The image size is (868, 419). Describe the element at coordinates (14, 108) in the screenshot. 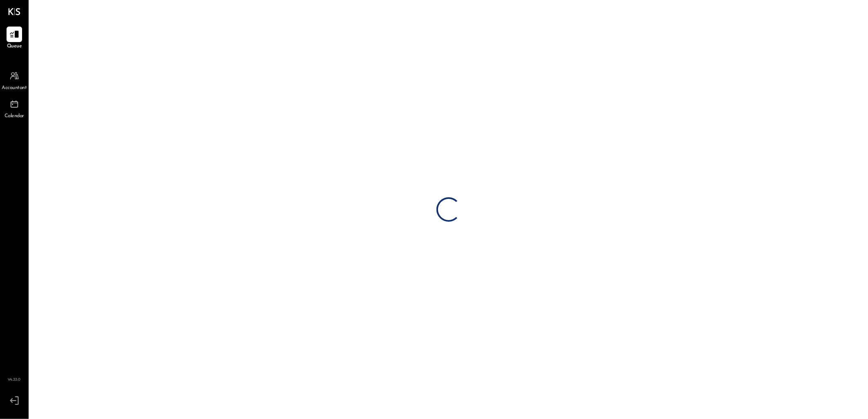

I see `a: Calendar` at that location.